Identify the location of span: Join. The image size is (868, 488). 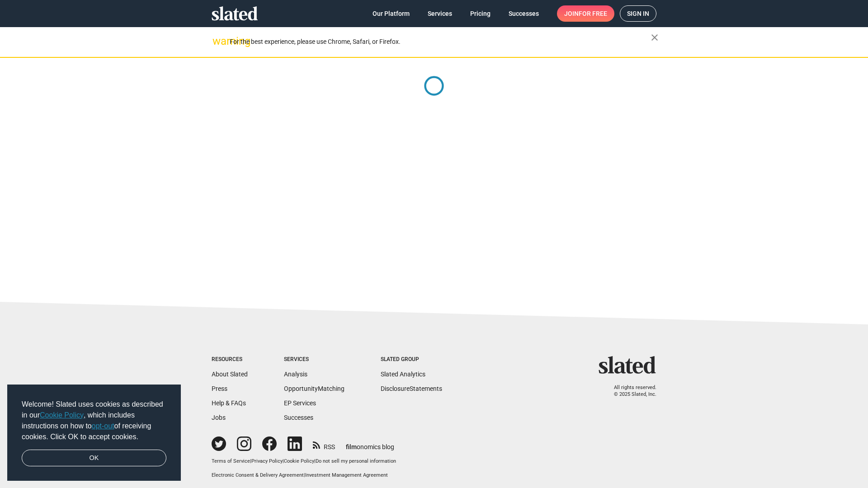
(585, 14).